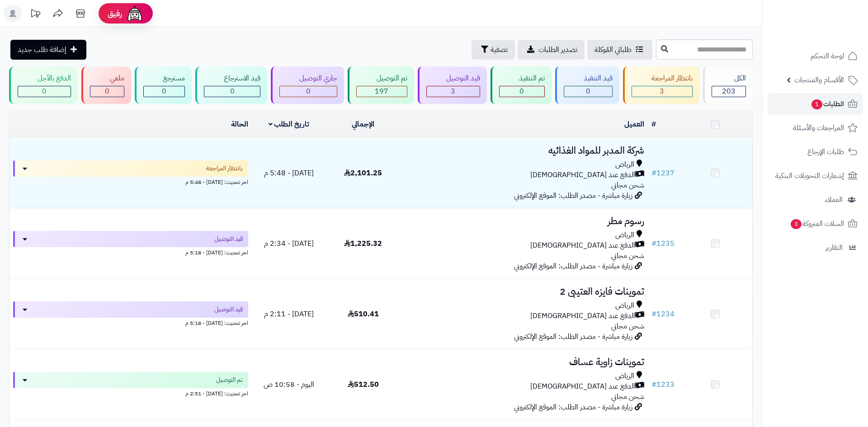 This screenshot has height=427, width=868. Describe the element at coordinates (551, 50) in the screenshot. I see `a: تصدير الطلبات` at that location.